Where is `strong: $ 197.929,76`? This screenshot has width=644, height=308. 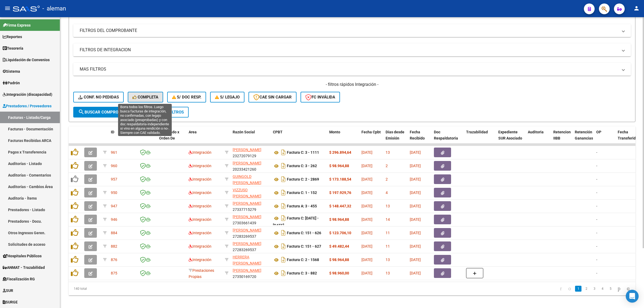 strong: $ 197.929,76 is located at coordinates (340, 193).